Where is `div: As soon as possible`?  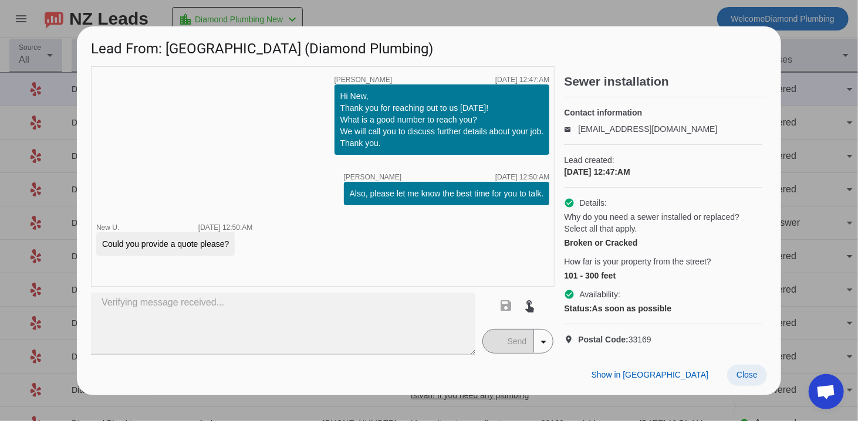 div: As soon as possible is located at coordinates (663, 309).